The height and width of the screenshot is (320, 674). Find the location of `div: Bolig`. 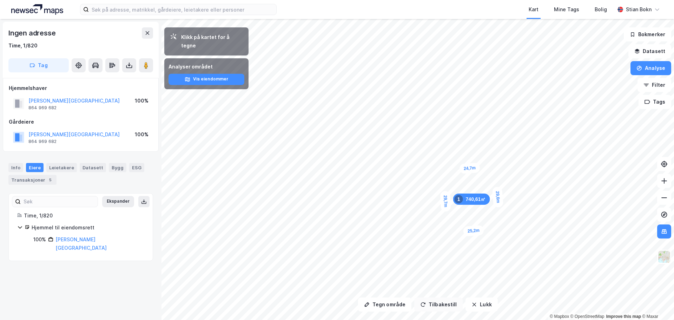

div: Bolig is located at coordinates (601, 9).